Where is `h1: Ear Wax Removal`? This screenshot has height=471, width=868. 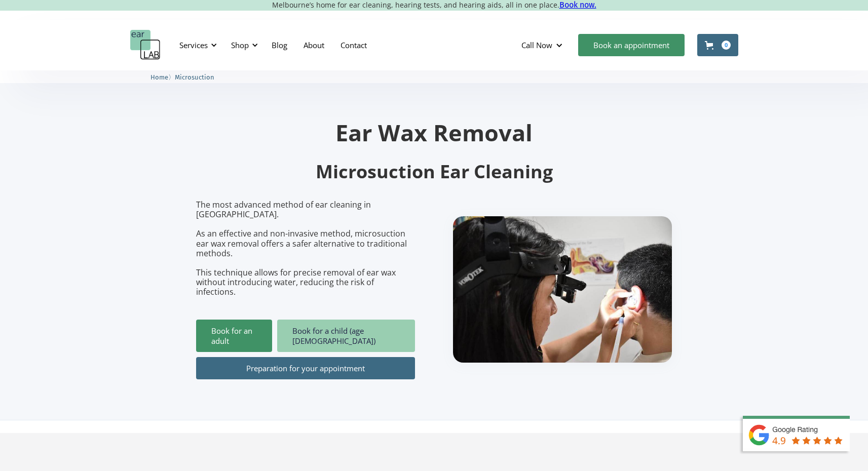
h1: Ear Wax Removal is located at coordinates (434, 132).